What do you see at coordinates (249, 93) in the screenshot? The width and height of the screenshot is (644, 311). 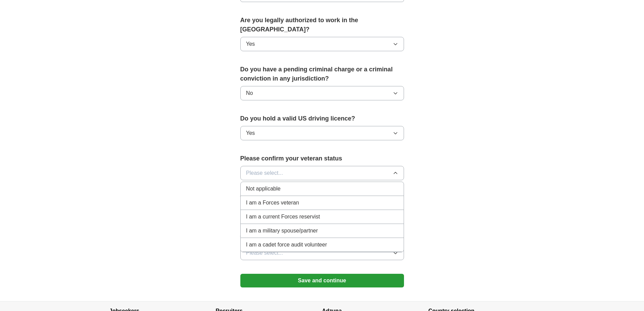 I see `span: No` at bounding box center [249, 93].